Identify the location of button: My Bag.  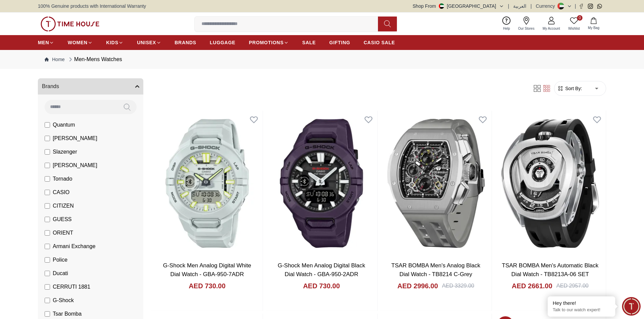
(594, 24).